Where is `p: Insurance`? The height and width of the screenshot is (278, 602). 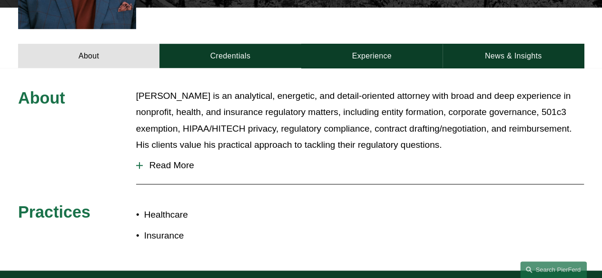 p: Insurance is located at coordinates (223, 236).